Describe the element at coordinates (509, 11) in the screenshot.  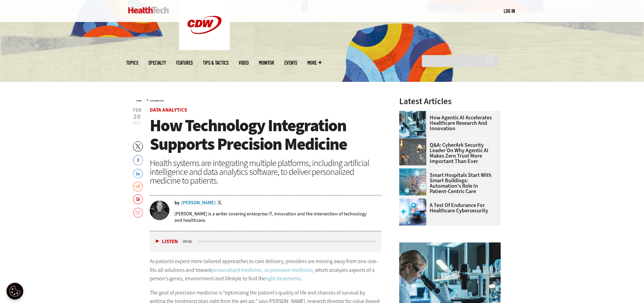
I see `div: User menu` at that location.